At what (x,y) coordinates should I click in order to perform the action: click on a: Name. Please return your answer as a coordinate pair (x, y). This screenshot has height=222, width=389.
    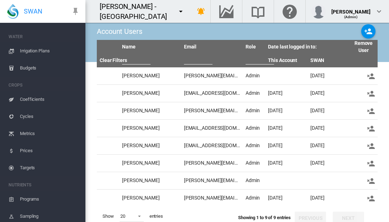
    Looking at the image, I should click on (129, 47).